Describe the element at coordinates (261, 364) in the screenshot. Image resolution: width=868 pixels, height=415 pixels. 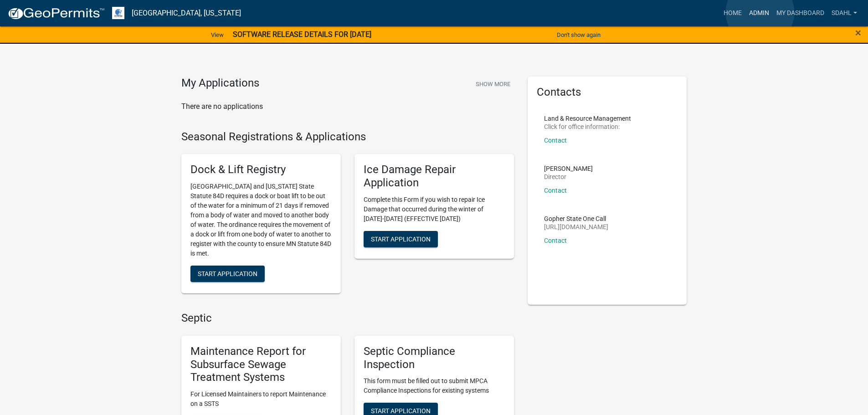
I see `h5: Maintenance Report for Subsurface Sewage Treatment Systems` at that location.